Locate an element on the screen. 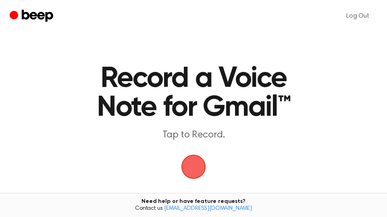 The height and width of the screenshot is (217, 387). h1: Record a Voice Note for Gmail™ is located at coordinates (193, 93).